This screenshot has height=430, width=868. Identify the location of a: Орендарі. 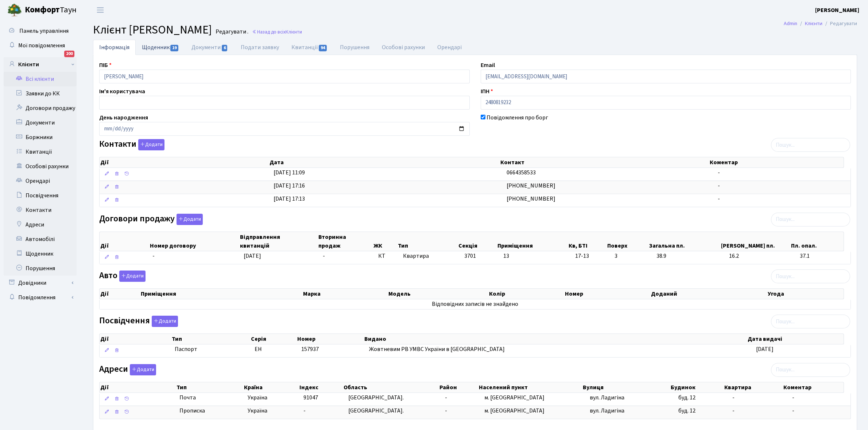
(449, 48).